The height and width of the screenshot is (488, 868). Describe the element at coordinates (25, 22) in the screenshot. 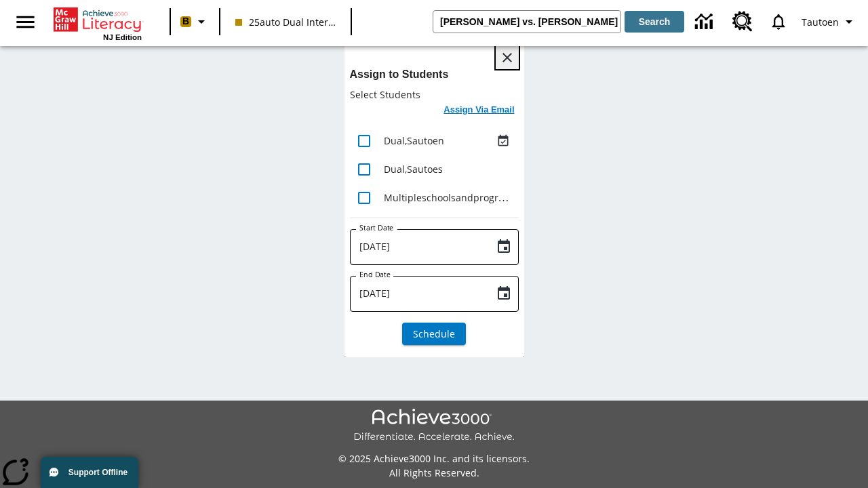

I see `button: Open side menu` at that location.